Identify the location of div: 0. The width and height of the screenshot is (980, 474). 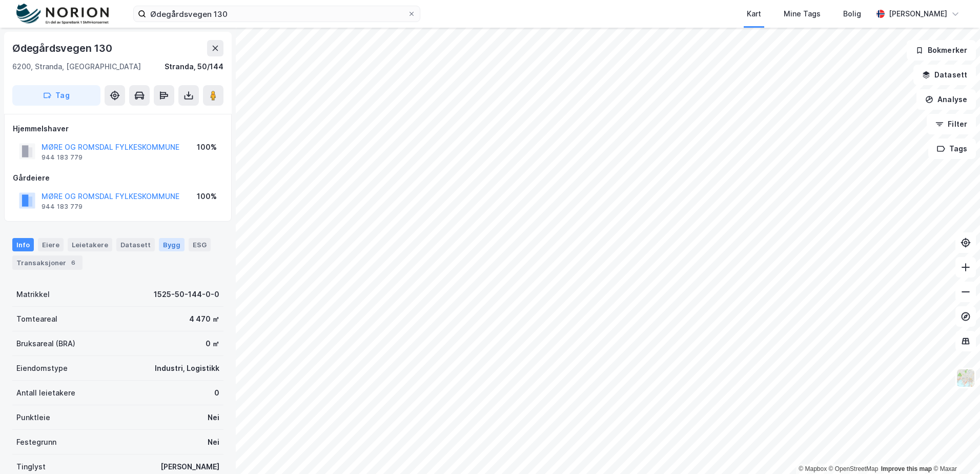
(216, 393).